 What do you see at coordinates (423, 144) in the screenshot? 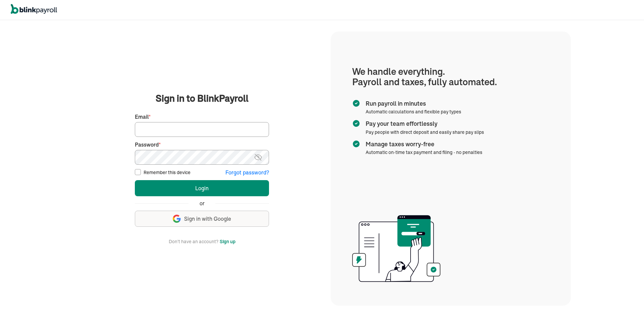
I see `span: Manage taxes worry-free` at bounding box center [423, 144].